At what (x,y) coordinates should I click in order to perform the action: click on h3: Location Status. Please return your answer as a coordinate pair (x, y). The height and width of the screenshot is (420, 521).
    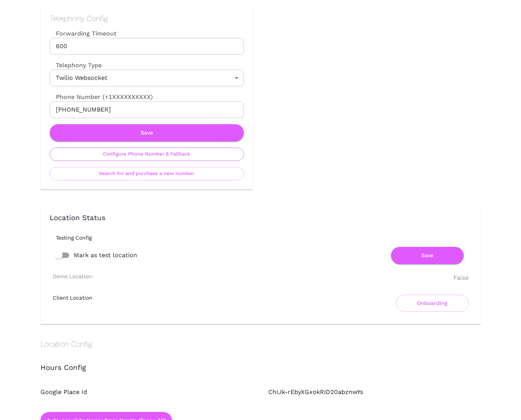
    Looking at the image, I should click on (261, 218).